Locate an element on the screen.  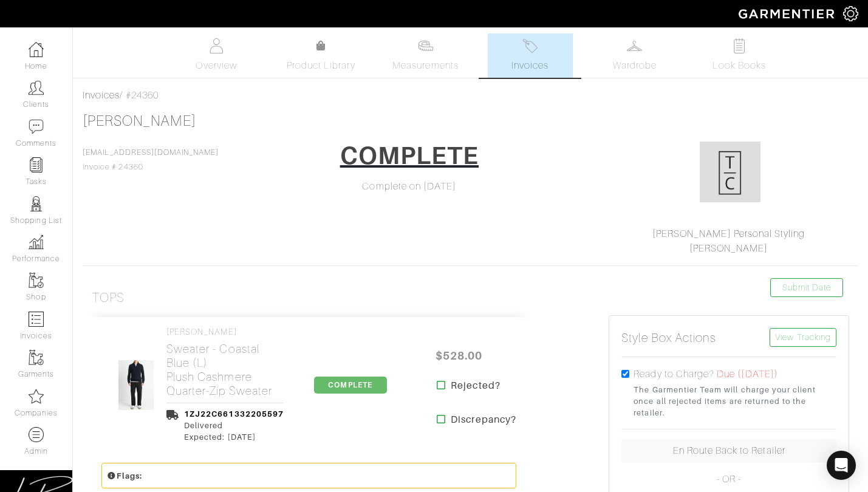
img: dashboard-icon-dbcd8f5a0b271acd01030246c82b418ddd0df26cd7fceb0bd07c9910d44c42f6.png is located at coordinates (36, 49).